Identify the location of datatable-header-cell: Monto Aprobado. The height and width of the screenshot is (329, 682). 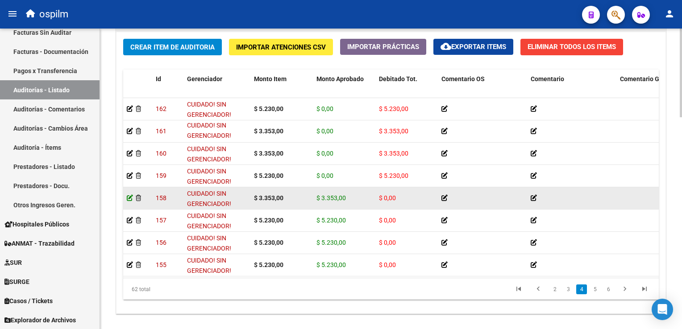
(344, 89).